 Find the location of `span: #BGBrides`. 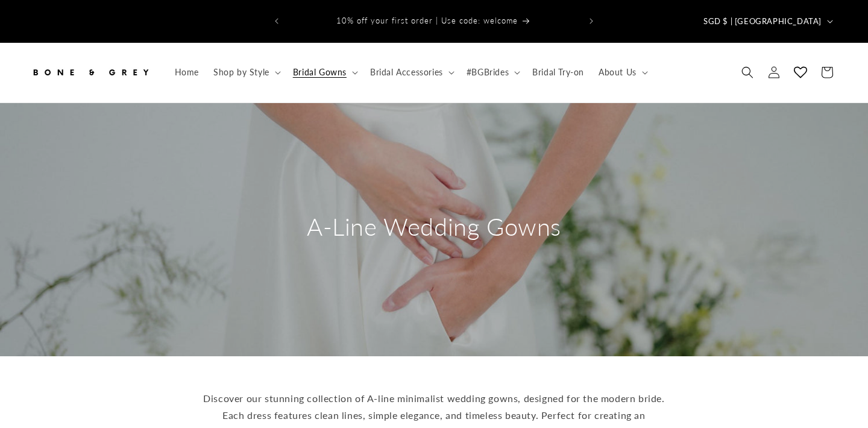

span: #BGBrides is located at coordinates (488, 72).